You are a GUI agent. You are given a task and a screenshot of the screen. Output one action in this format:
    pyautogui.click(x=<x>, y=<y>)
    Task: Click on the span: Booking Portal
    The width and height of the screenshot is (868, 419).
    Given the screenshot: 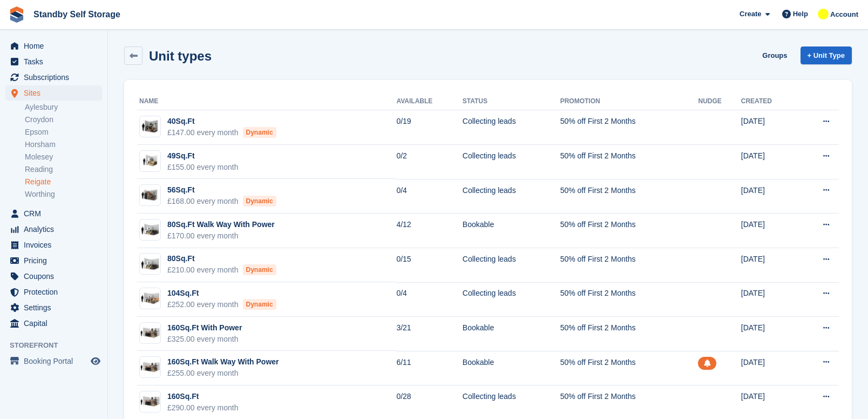 What is the action you would take?
    pyautogui.click(x=57, y=361)
    